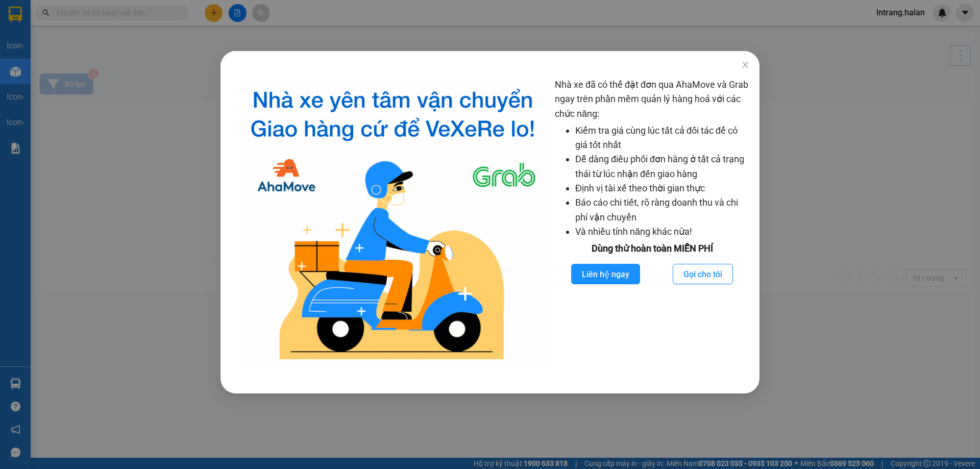 This screenshot has width=980, height=469. What do you see at coordinates (392, 223) in the screenshot?
I see `img: logo` at bounding box center [392, 223].